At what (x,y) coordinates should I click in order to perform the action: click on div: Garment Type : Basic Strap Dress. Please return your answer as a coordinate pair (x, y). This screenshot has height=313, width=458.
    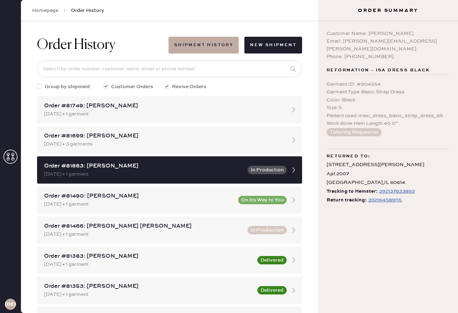
    Looking at the image, I should click on (388, 92).